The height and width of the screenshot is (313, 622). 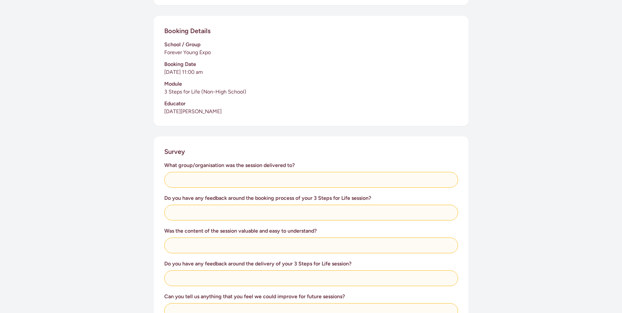 What do you see at coordinates (311, 198) in the screenshot?
I see `h3: Do you have any feedback around the booking process of your 3 Steps for Life session?` at bounding box center [311, 198].